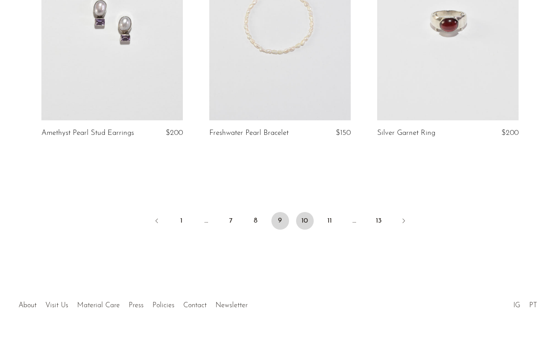 The image size is (560, 361). What do you see at coordinates (164, 305) in the screenshot?
I see `a: Policies` at bounding box center [164, 305].